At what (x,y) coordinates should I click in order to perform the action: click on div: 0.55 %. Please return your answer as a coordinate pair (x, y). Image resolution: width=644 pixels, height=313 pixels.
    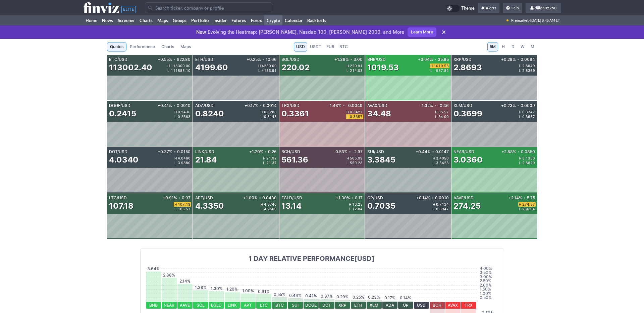
    Looking at the image, I should click on (279, 295).